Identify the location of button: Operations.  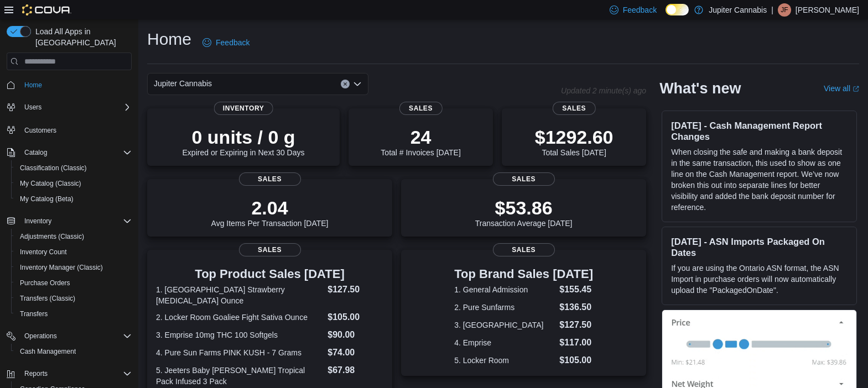
(69, 336).